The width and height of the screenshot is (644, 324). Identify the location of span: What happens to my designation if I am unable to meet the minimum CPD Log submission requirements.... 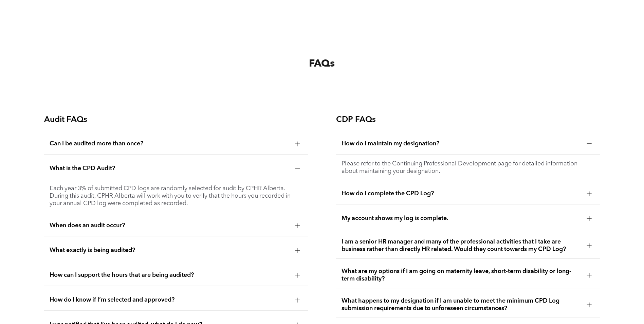
(461, 305).